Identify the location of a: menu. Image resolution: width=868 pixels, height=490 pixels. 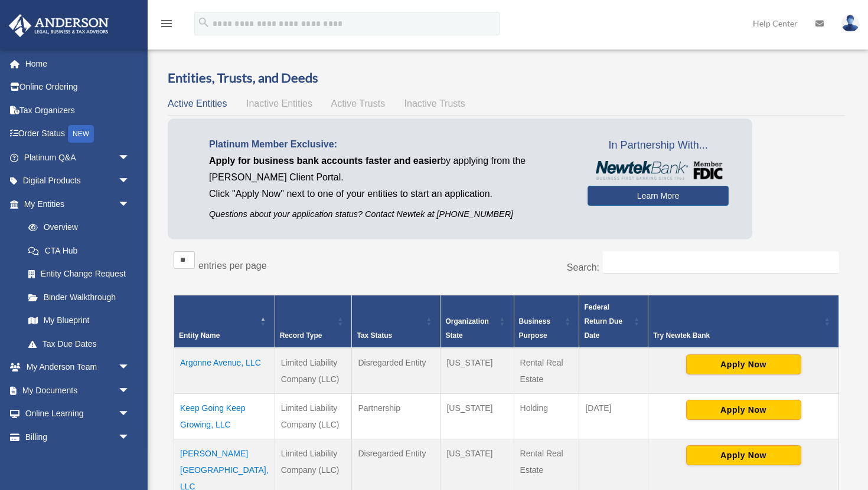
(166, 25).